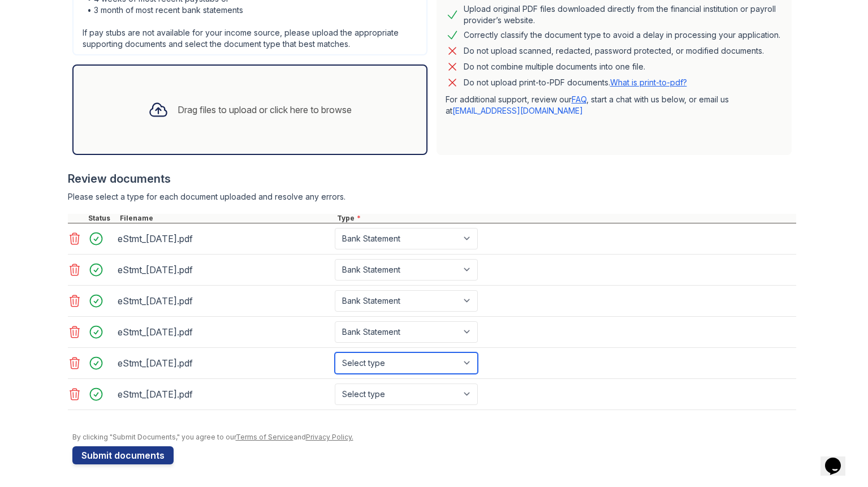 This screenshot has width=868, height=487. What do you see at coordinates (566, 218) in the screenshot?
I see `div: Type` at bounding box center [566, 218].